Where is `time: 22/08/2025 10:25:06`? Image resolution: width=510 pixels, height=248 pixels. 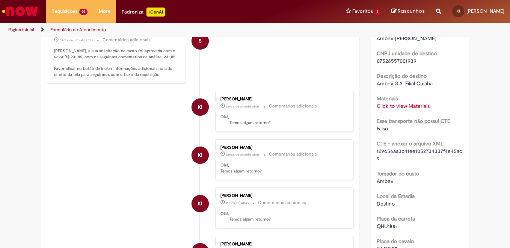
time: 22/08/2025 10:25:06 is located at coordinates (76, 40).